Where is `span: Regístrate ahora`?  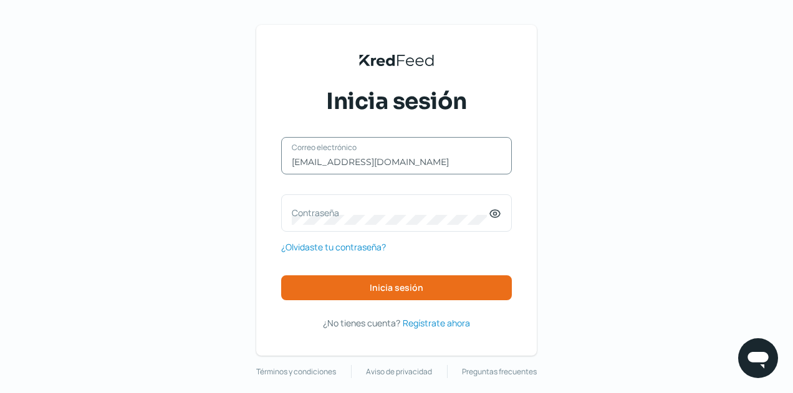
span: Regístrate ahora is located at coordinates (436, 323).